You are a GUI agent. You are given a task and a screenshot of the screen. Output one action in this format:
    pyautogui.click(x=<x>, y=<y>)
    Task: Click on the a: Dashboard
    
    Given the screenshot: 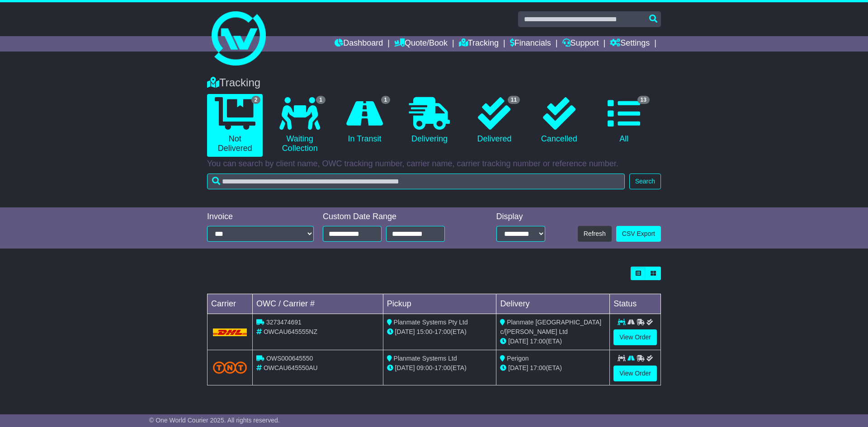 What is the action you would take?
    pyautogui.click(x=359, y=44)
    